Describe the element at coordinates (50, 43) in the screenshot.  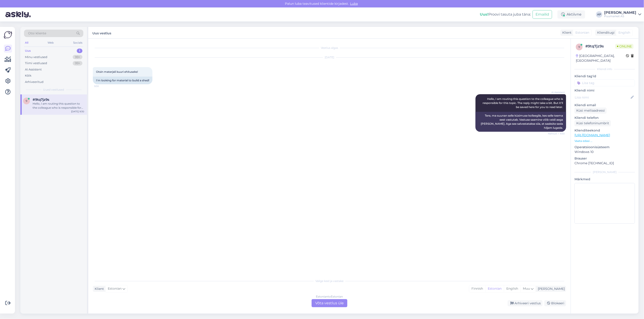
I see `div: Web` at that location.